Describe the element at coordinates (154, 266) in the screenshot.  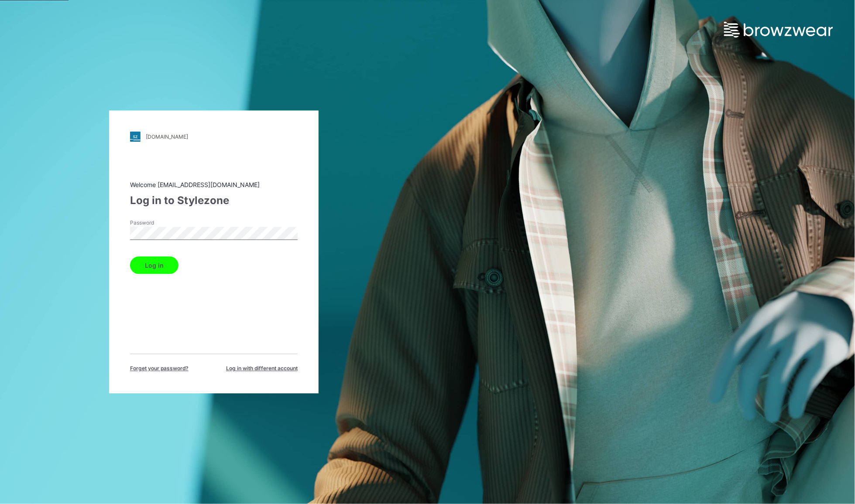
I see `button: Log in` at that location.